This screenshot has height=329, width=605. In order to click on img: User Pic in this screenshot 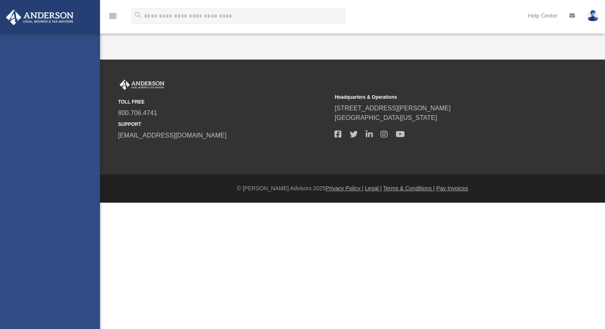, I will do `click(593, 16)`.